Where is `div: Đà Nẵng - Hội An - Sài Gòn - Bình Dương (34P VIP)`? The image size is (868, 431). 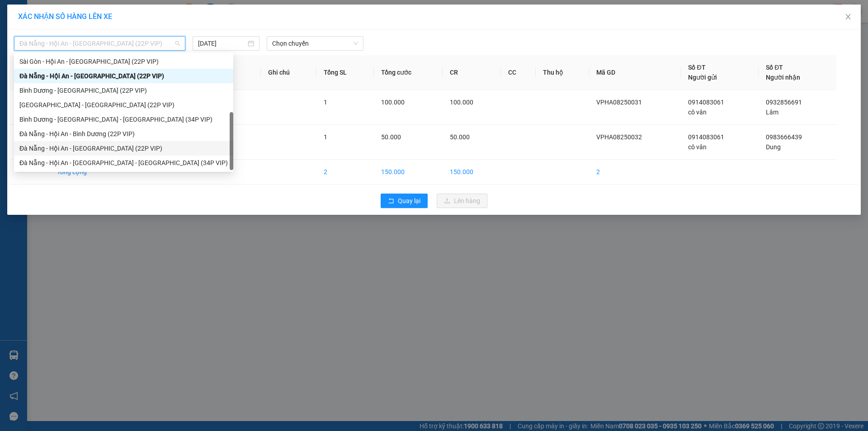 div: Đà Nẵng - Hội An - Sài Gòn - Bình Dương (34P VIP) is located at coordinates (123, 163).